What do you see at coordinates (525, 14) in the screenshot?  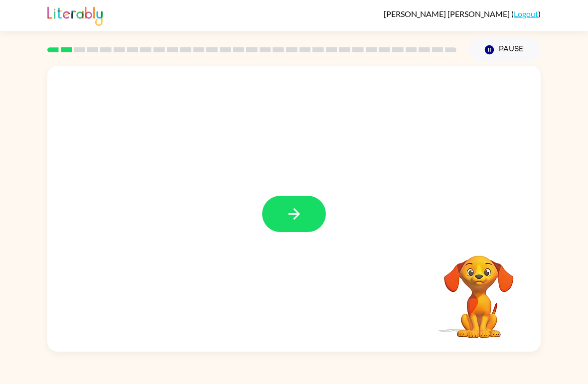 I see `a: Logout` at bounding box center [525, 14].